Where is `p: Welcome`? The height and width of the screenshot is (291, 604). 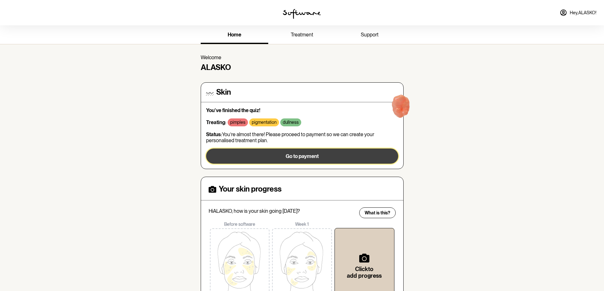 p: Welcome is located at coordinates (302, 57).